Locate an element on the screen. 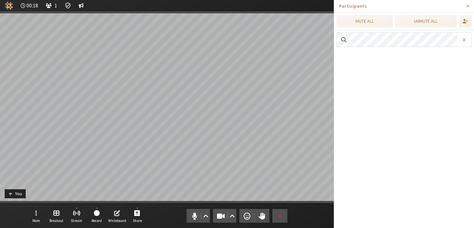 The height and width of the screenshot is (228, 474). button: Start streaming is located at coordinates (76, 216).